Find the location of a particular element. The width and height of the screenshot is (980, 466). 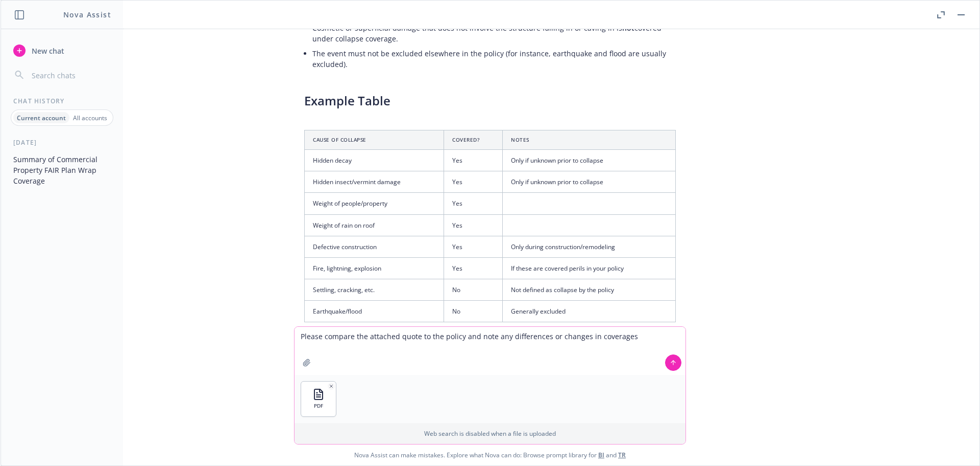

p: Web search is disabled when a file is uploaded is located at coordinates (490, 433).